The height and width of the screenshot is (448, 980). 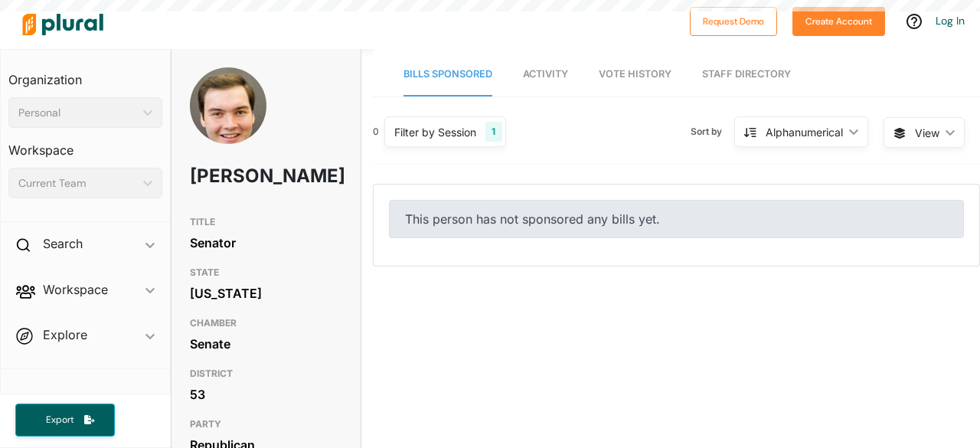 I want to click on span: Vote History, so click(x=635, y=73).